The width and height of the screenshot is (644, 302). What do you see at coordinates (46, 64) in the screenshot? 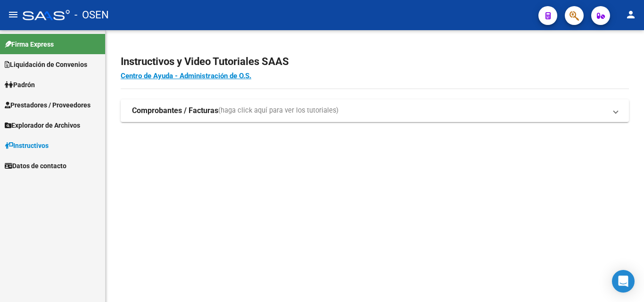
I see `span: Liquidación de Convenios` at bounding box center [46, 64].